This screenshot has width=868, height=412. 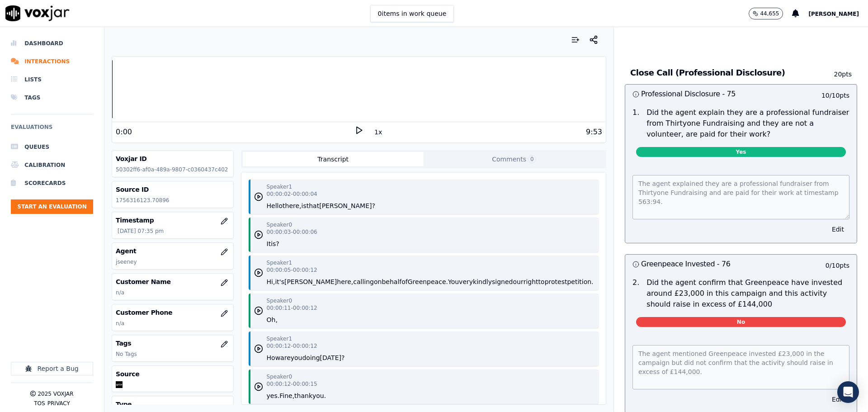 What do you see at coordinates (172, 281) in the screenshot?
I see `h3: Customer Name` at bounding box center [172, 281].